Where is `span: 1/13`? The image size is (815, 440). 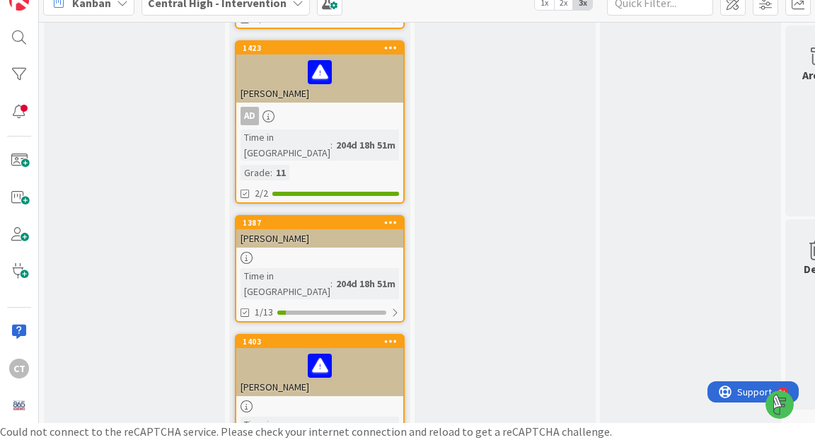
span: 1/13 is located at coordinates (264, 312).